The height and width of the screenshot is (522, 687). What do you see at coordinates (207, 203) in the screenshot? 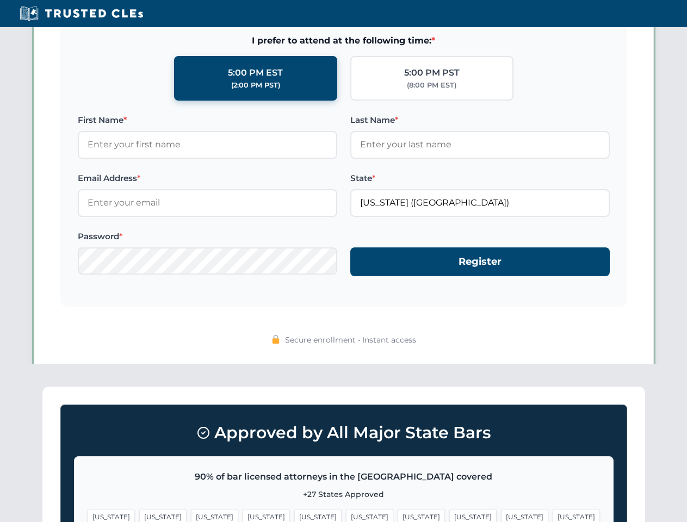
I see `input: Enter your email` at bounding box center [207, 203].